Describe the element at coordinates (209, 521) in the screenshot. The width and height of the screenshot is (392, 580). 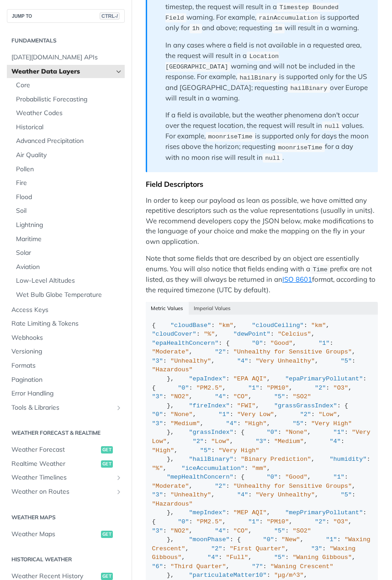
I see `span: "PM2.5"` at that location.